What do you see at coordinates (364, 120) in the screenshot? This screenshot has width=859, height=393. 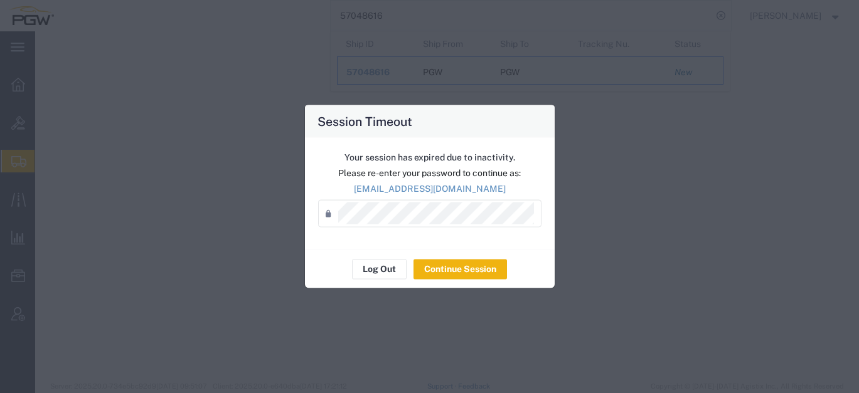 I see `h4: Session Timeout` at bounding box center [364, 120].